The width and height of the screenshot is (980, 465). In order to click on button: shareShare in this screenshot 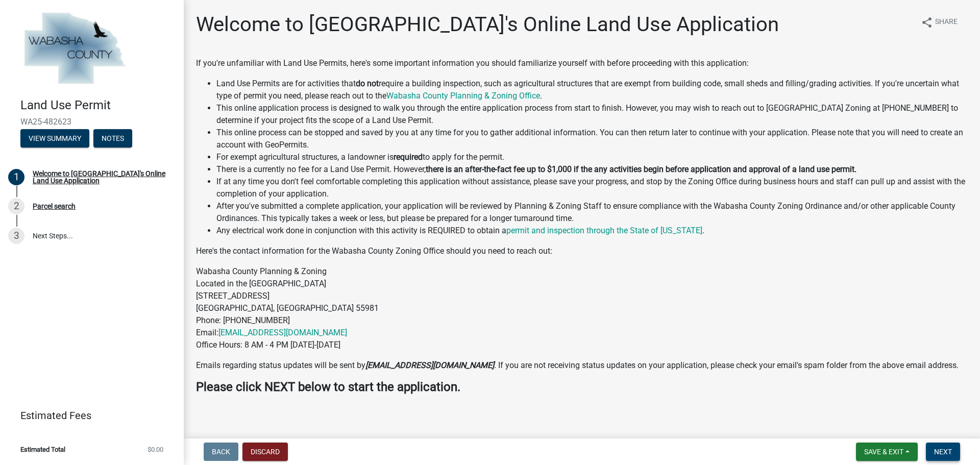, I will do `click(940, 22)`.